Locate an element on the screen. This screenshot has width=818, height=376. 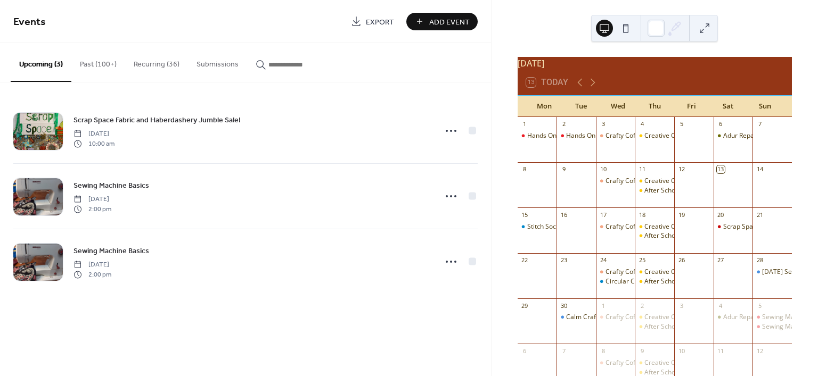
div: 24 is located at coordinates (603, 260).